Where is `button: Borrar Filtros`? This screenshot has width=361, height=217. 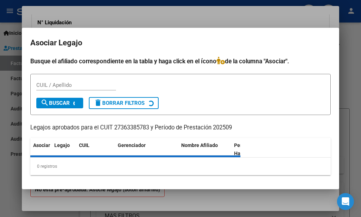 button: Borrar Filtros is located at coordinates (124, 103).